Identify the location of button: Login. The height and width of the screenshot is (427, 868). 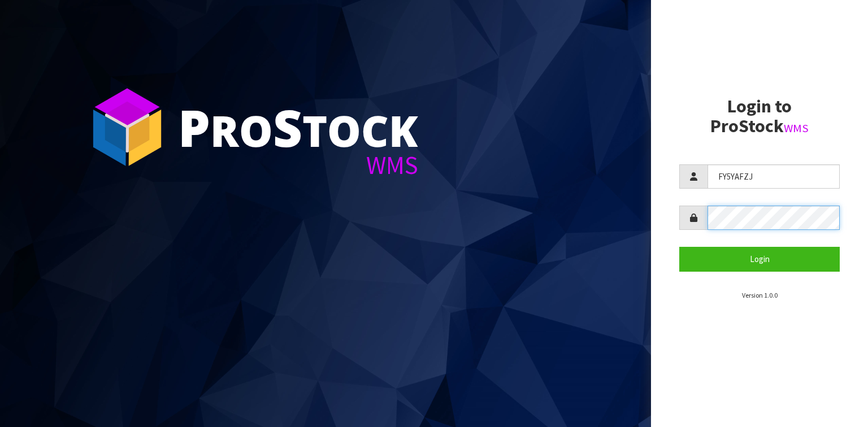
(759, 259).